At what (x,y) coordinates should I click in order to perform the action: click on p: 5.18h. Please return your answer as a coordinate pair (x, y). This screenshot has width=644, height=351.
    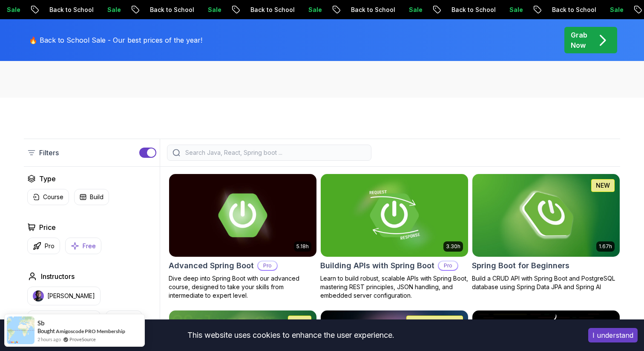
    Looking at the image, I should click on (302, 246).